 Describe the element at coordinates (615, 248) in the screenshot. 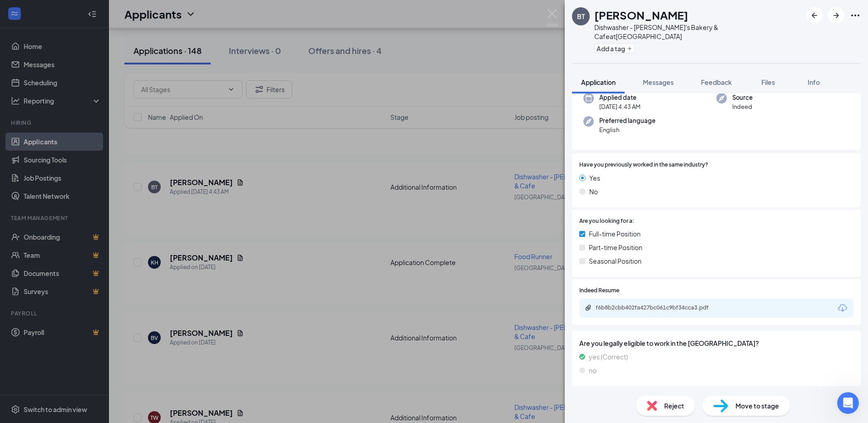

I see `span: Part-time Position` at that location.